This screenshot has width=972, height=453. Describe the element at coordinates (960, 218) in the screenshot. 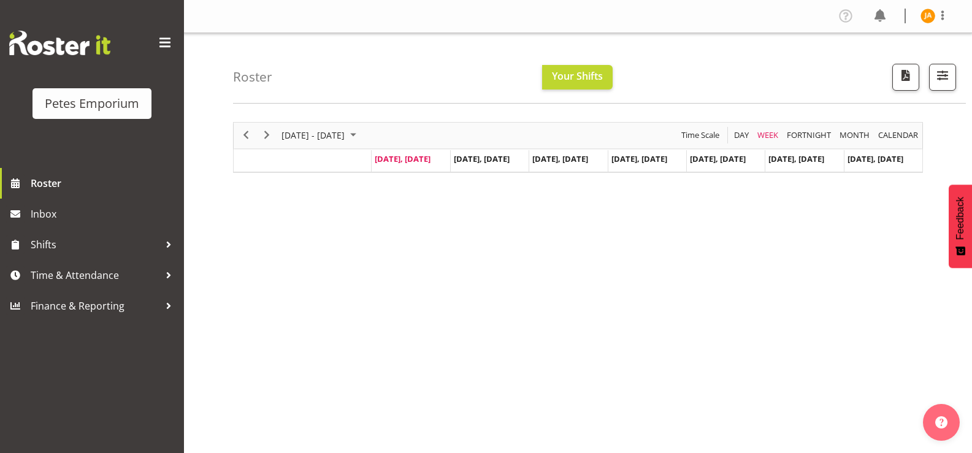

I see `span: Feedback` at that location.